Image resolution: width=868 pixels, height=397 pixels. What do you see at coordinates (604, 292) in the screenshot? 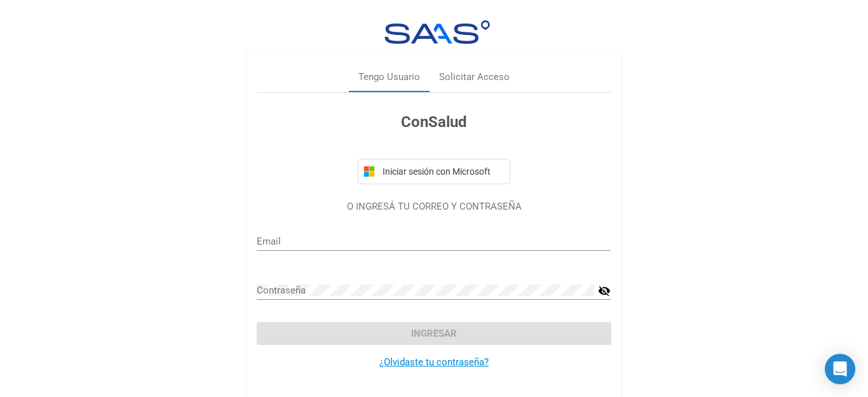
I see `mat-icon: visibility_off` at bounding box center [604, 292].